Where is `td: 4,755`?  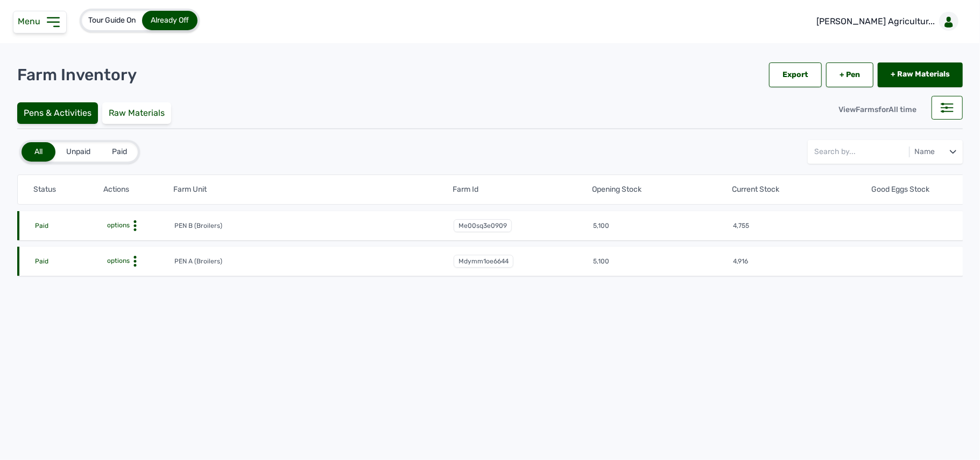 td: 4,755 is located at coordinates (802, 226).